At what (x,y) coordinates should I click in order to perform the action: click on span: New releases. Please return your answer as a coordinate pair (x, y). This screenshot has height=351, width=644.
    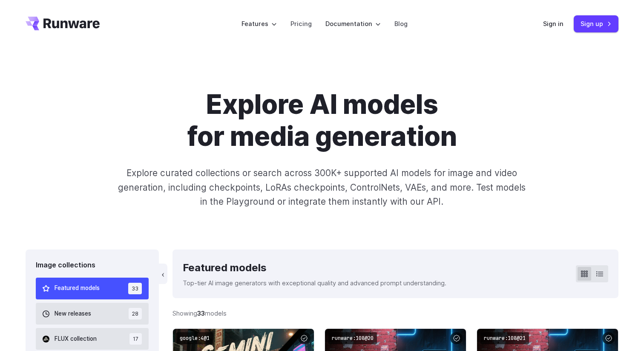
    Looking at the image, I should click on (73, 314).